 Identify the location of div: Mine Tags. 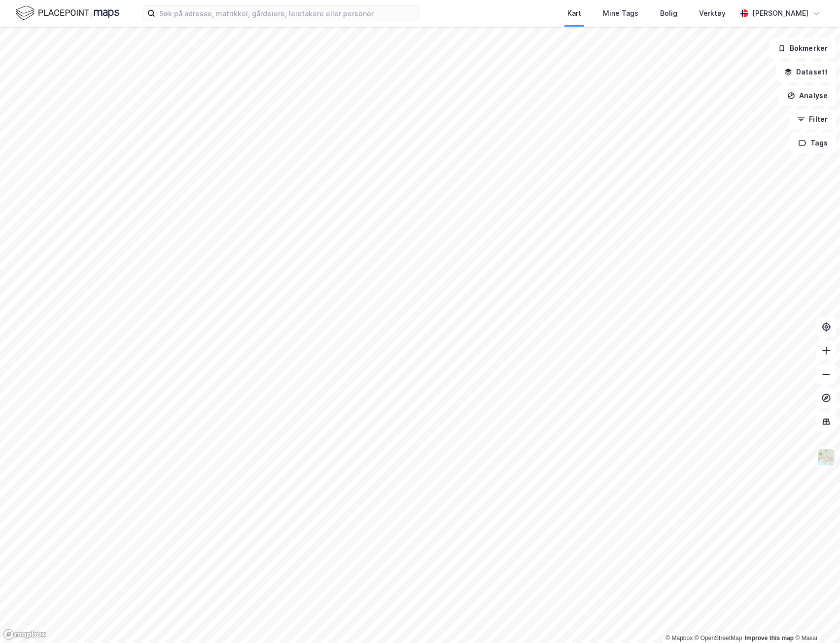
(621, 13).